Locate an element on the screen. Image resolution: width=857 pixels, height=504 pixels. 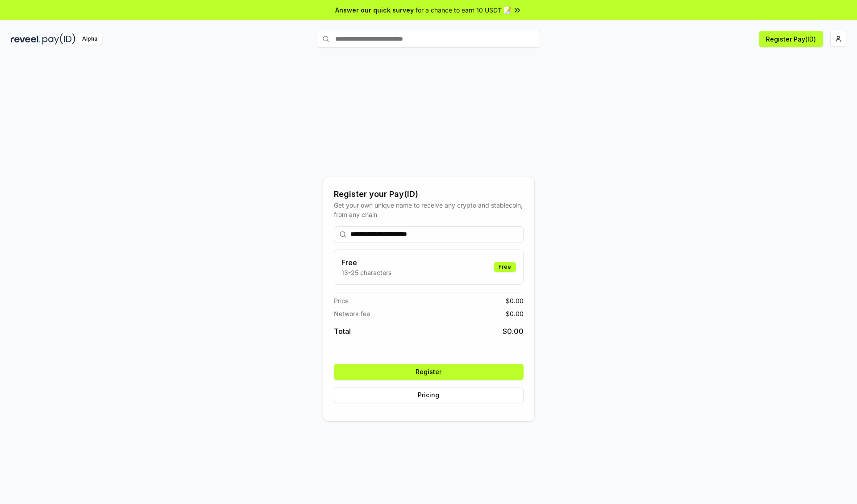
p: 13-25 characters is located at coordinates (367, 272).